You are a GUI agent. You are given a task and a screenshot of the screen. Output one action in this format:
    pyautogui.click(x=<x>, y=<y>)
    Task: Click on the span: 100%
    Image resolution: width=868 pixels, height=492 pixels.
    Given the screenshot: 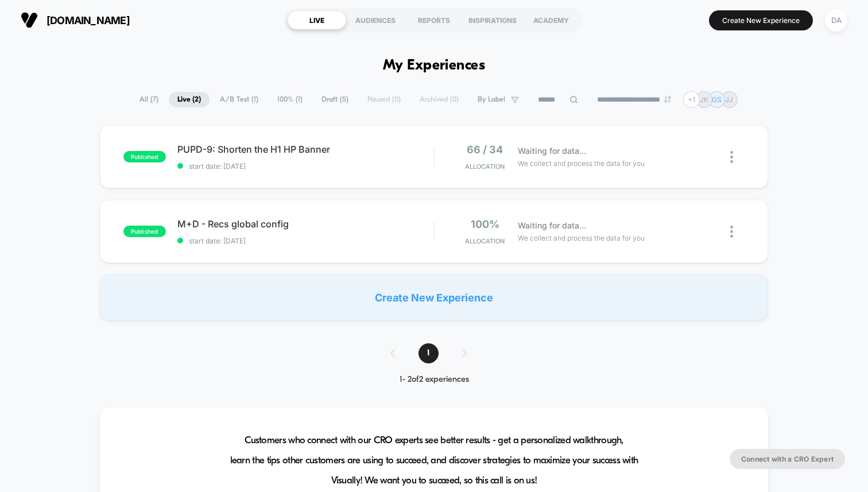 What is the action you would take?
    pyautogui.click(x=485, y=224)
    